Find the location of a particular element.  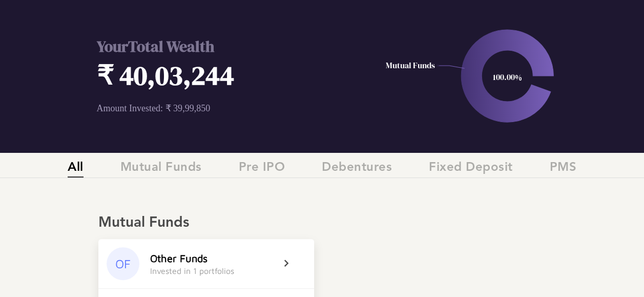

div: Other Funds is located at coordinates (178, 258).